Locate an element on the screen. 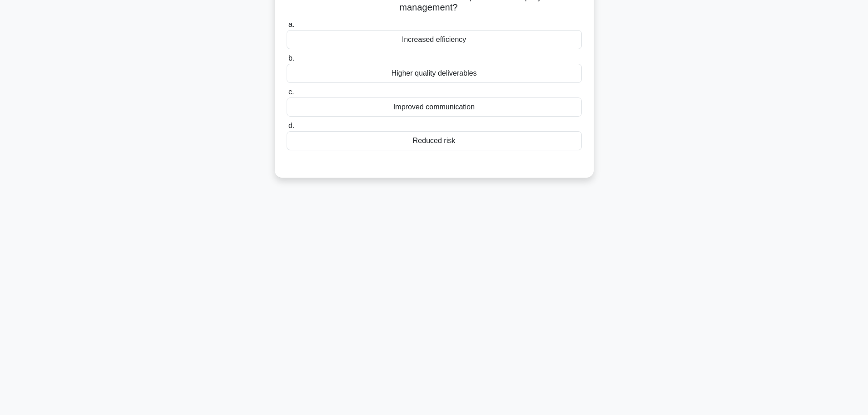  div: Reduced risk is located at coordinates (434, 141).